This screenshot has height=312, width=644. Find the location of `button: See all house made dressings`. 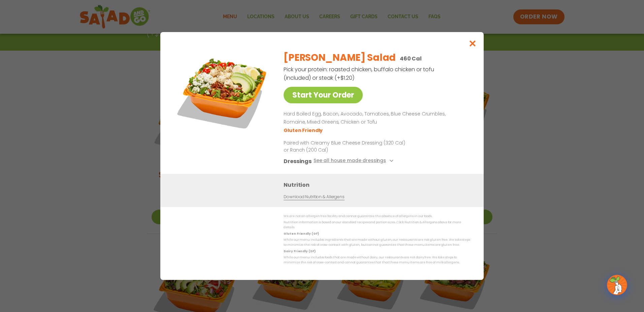

button: See all house made dressings is located at coordinates (354, 161).